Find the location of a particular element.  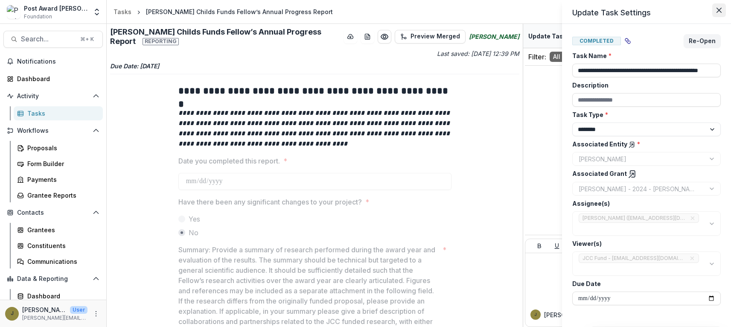

label: Associated Grant is located at coordinates (644, 174).